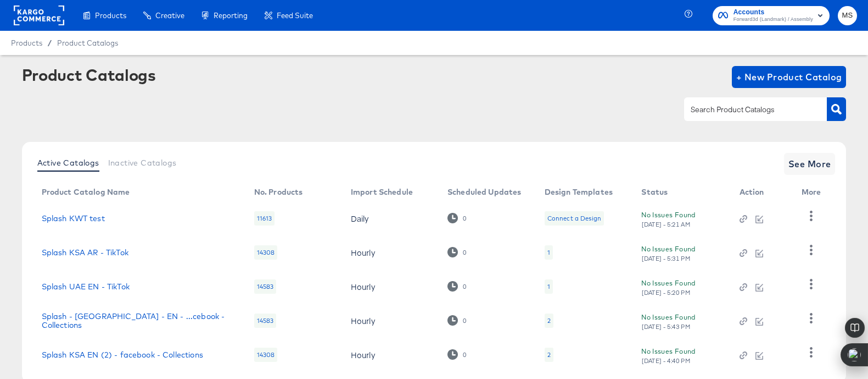 Image resolution: width=868 pixels, height=379 pixels. Describe the element at coordinates (847, 15) in the screenshot. I see `button: MS` at that location.